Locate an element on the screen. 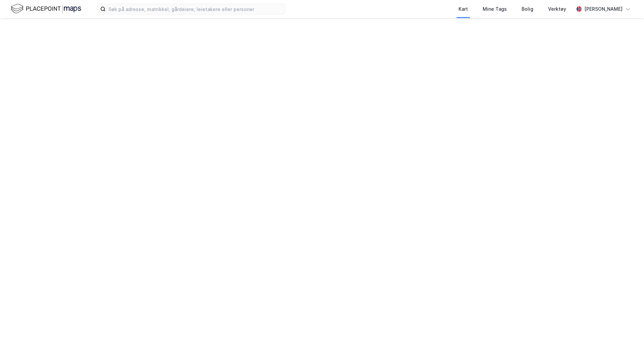 The width and height of the screenshot is (644, 356). div: Chat Widget is located at coordinates (627, 340).